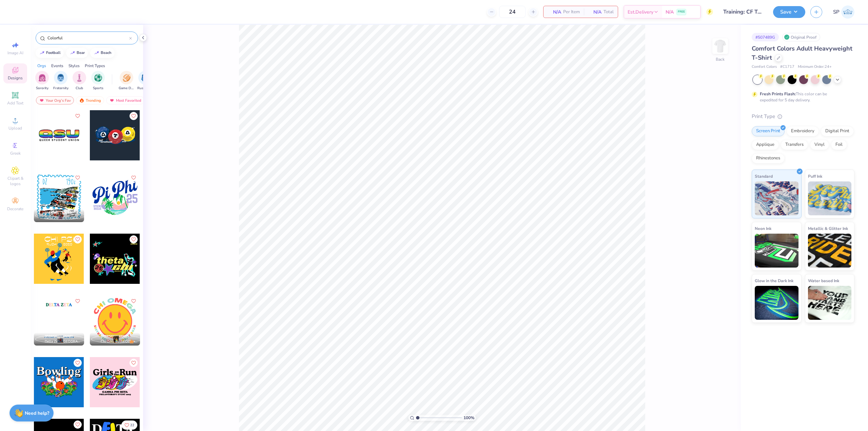 The width and height of the screenshot is (868, 431). Describe the element at coordinates (145, 77) in the screenshot. I see `img: Rush & Bid Image` at that location.